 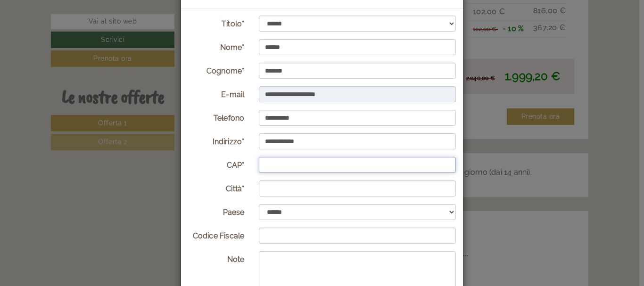 What do you see at coordinates (217, 23) in the screenshot?
I see `label: Titolo*` at bounding box center [217, 23].